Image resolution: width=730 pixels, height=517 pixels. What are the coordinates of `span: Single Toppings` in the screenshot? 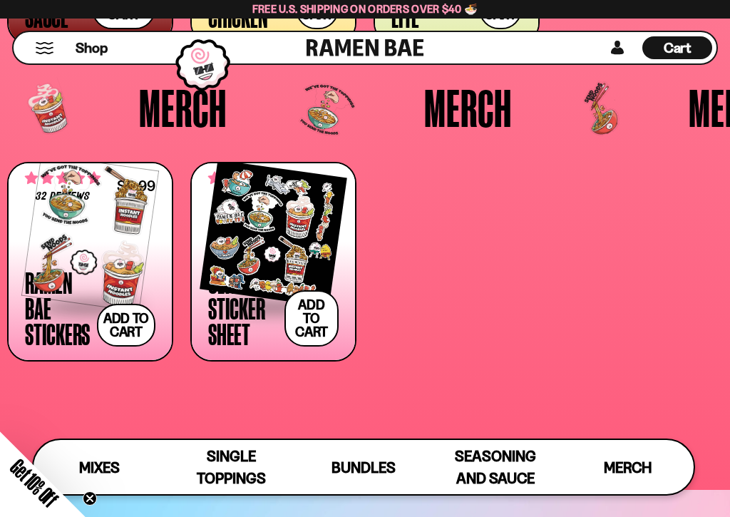 It's located at (231, 467).